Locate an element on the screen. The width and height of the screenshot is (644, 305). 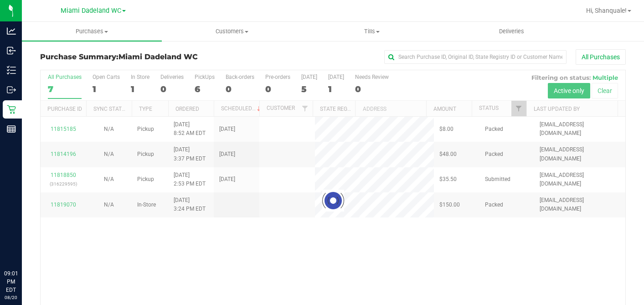
a: Deliveries is located at coordinates (511, 32).